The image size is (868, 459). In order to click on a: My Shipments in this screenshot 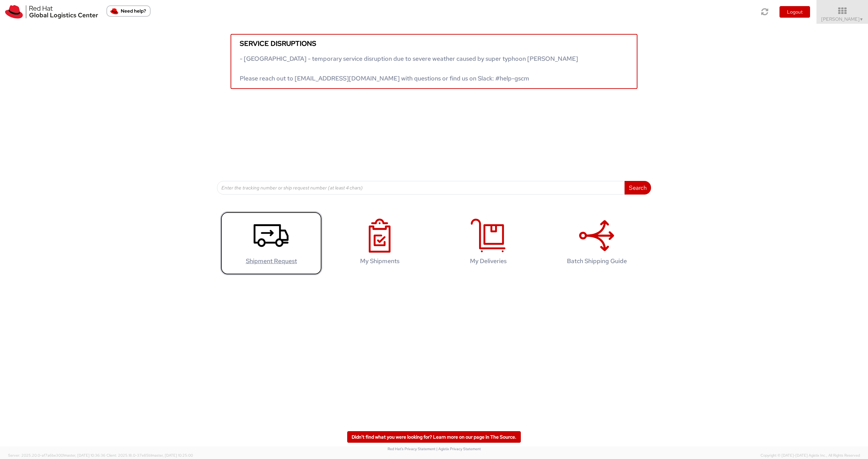, I will do `click(379, 243)`.